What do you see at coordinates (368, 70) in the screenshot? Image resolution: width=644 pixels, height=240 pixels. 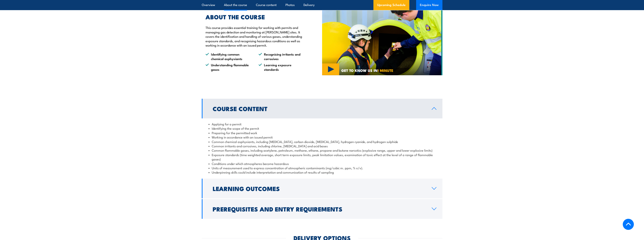 I see `span: GET TO KNOW US IN` at bounding box center [368, 70].